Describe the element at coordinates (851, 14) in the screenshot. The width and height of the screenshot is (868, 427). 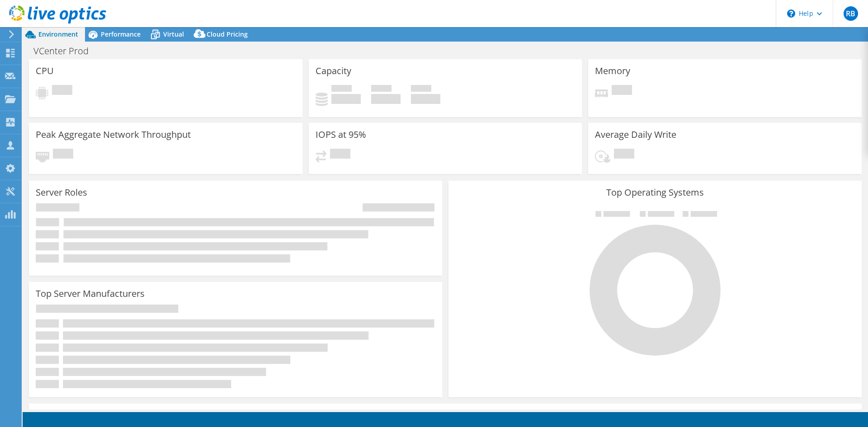
I see `span: RB` at that location.